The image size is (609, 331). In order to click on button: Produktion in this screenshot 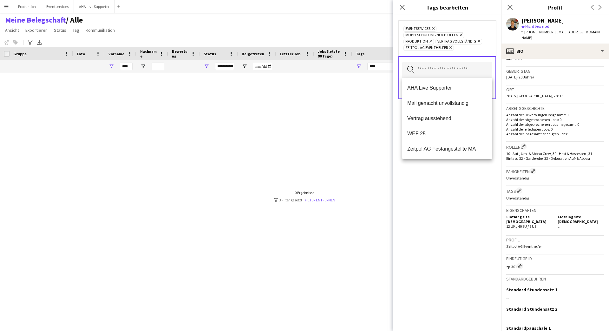, I will do `click(27, 6)`.